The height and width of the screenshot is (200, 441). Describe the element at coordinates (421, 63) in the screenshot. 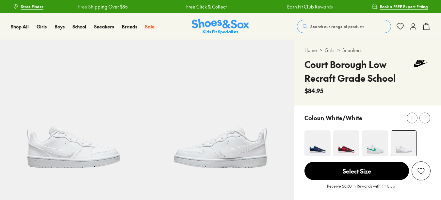

I see `img: Vendor logo` at that location.